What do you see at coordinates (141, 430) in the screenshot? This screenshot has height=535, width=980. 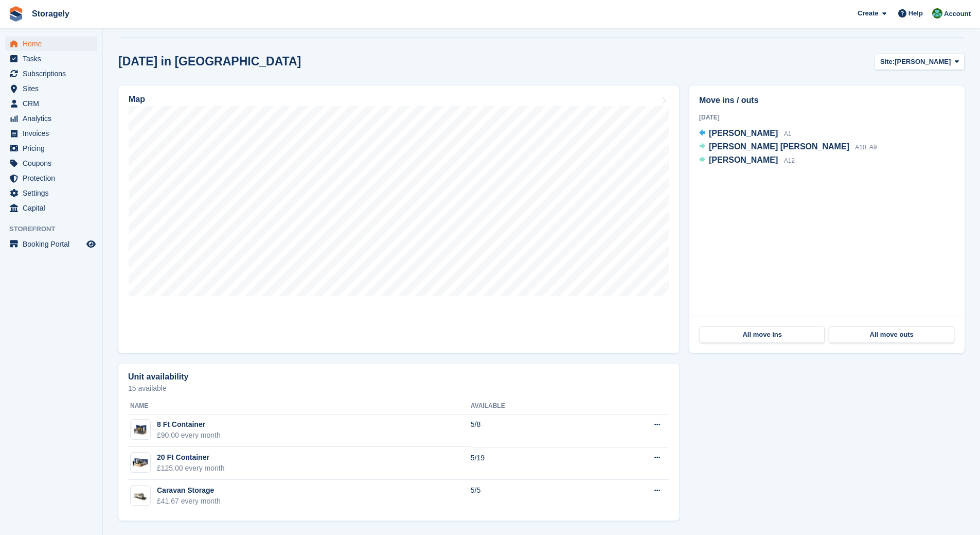 I see `img: 9t-container.jpg` at bounding box center [141, 430].